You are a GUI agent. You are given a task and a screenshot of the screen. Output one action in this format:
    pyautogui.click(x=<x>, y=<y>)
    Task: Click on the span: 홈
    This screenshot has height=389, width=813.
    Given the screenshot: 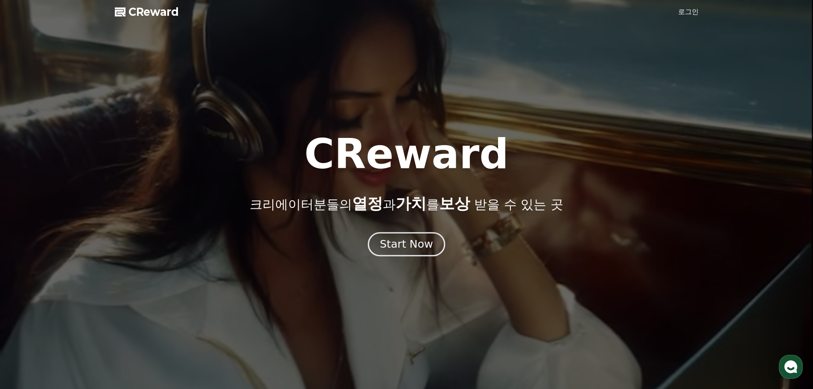 What is the action you would take?
    pyautogui.click(x=29, y=287)
    